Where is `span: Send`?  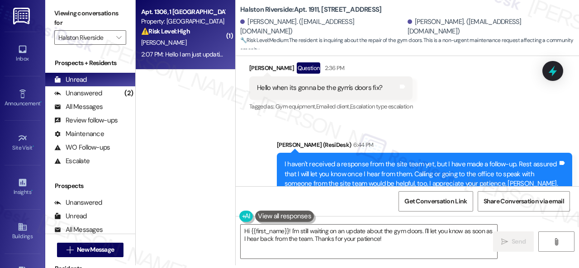
span: Send is located at coordinates (519, 242).